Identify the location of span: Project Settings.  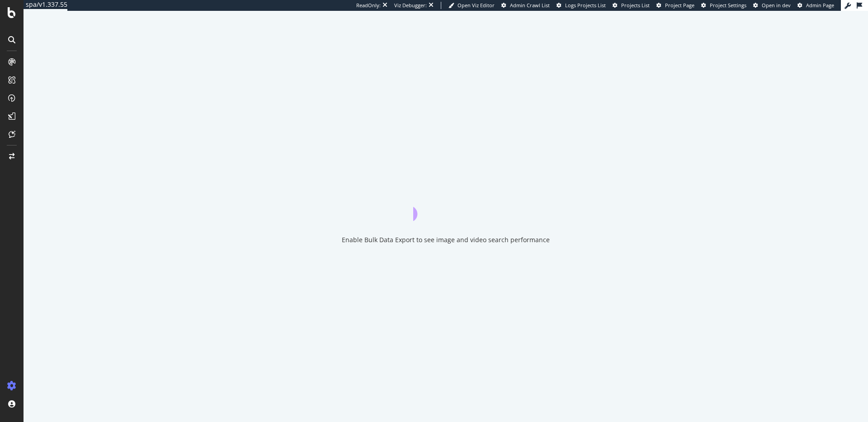
(728, 5).